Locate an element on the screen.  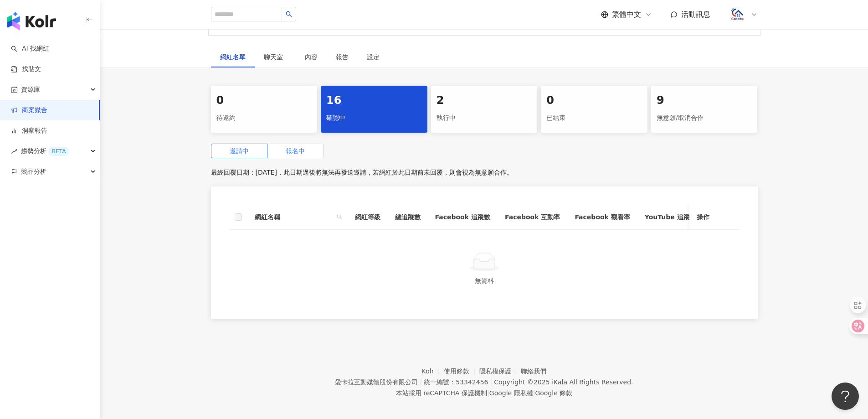
div: 16 is located at coordinates (374, 101).